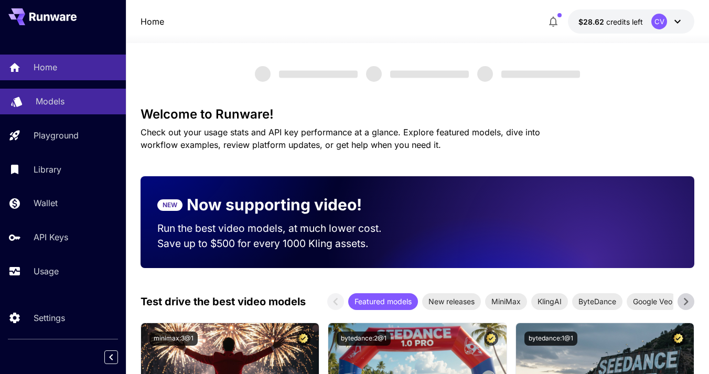 The height and width of the screenshot is (374, 709). What do you see at coordinates (451, 301) in the screenshot?
I see `span: New releases` at bounding box center [451, 301].